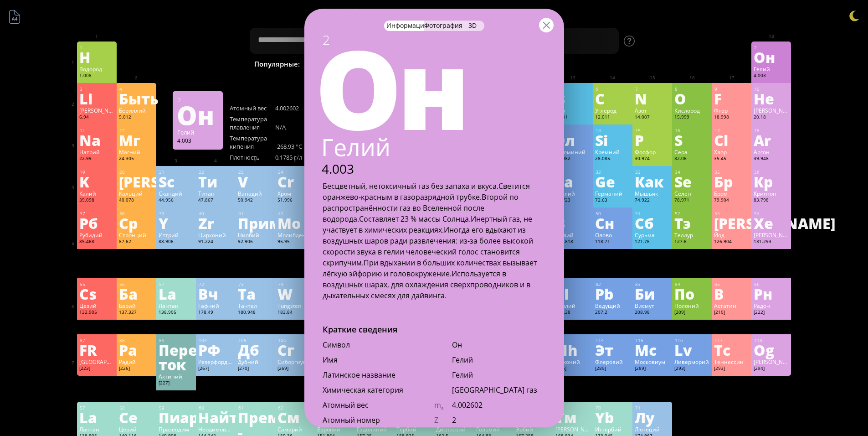  I want to click on div: 22, so click(216, 172).